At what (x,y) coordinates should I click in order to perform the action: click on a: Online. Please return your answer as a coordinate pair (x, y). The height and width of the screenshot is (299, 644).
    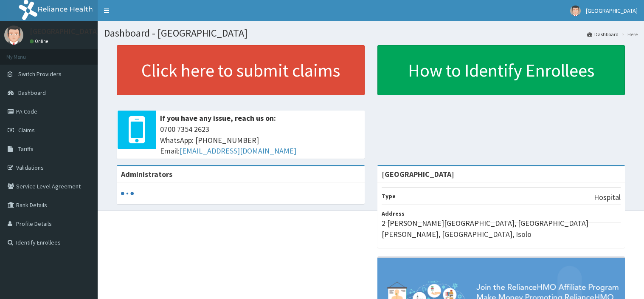
    Looking at the image, I should click on (40, 41).